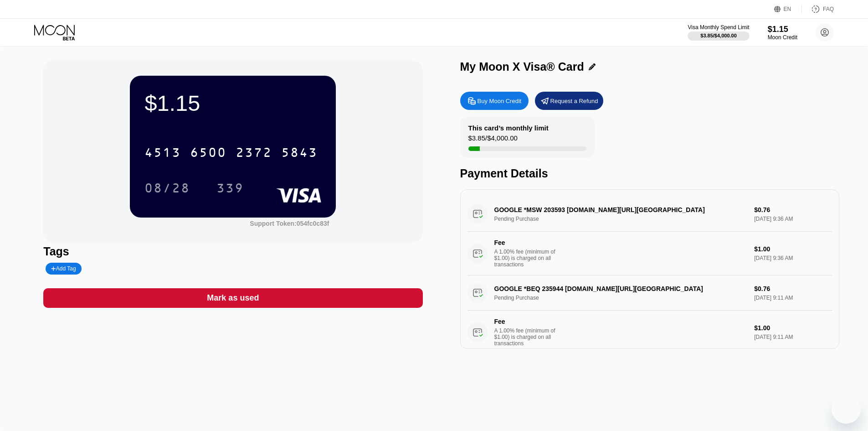 The image size is (868, 431). Describe the element at coordinates (208, 154) in the screenshot. I see `div: 6500` at that location.